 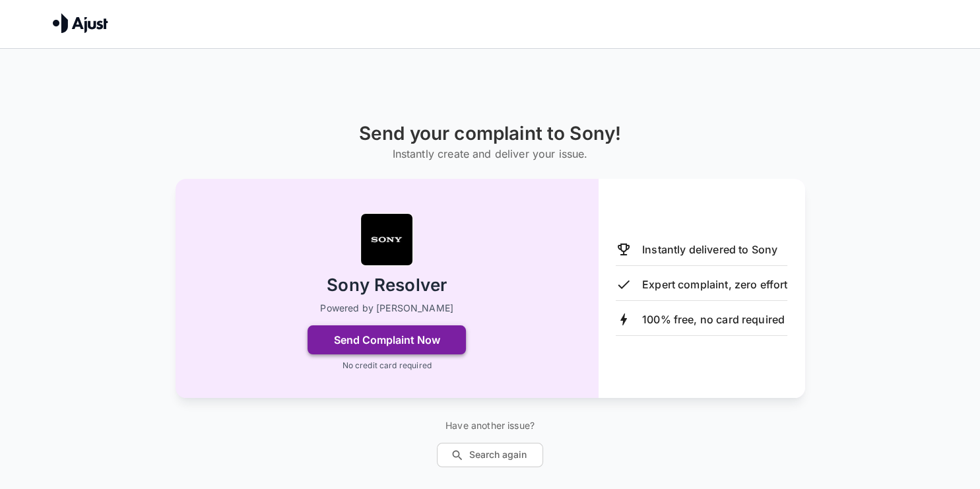 What do you see at coordinates (714, 320) in the screenshot?
I see `p: 100% free, no card required` at bounding box center [714, 320].